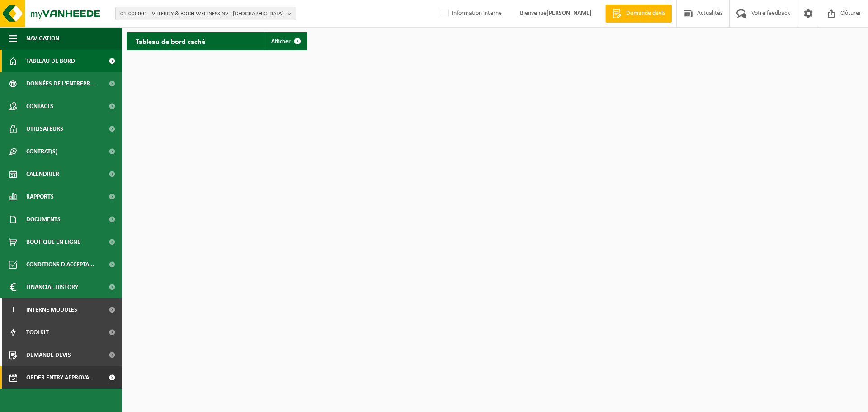 The width and height of the screenshot is (868, 412). Describe the element at coordinates (42, 151) in the screenshot. I see `span: Contrat(s)` at that location.